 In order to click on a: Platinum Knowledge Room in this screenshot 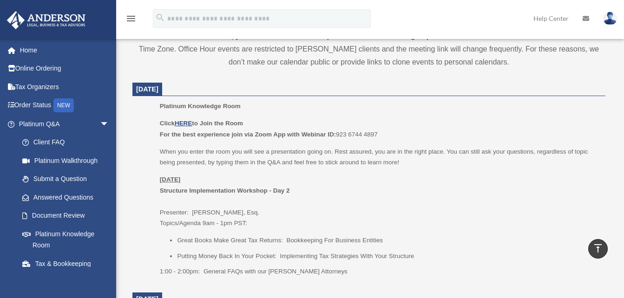, I will do `click(66, 240)`.